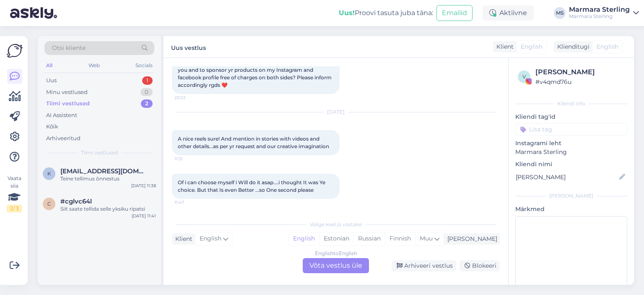 This screenshot has width=644, height=295. What do you see at coordinates (347, 13) in the screenshot?
I see `b: Uus!` at bounding box center [347, 13].